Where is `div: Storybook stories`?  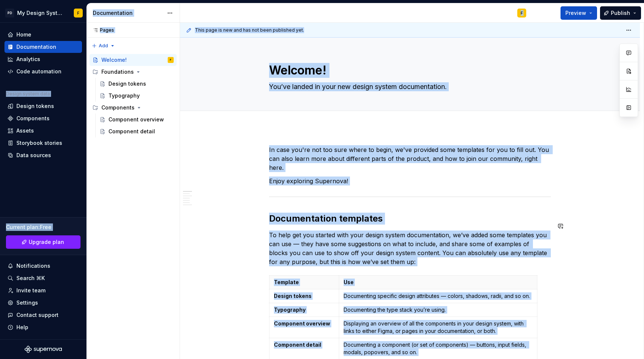
div: Storybook stories is located at coordinates (39, 143).